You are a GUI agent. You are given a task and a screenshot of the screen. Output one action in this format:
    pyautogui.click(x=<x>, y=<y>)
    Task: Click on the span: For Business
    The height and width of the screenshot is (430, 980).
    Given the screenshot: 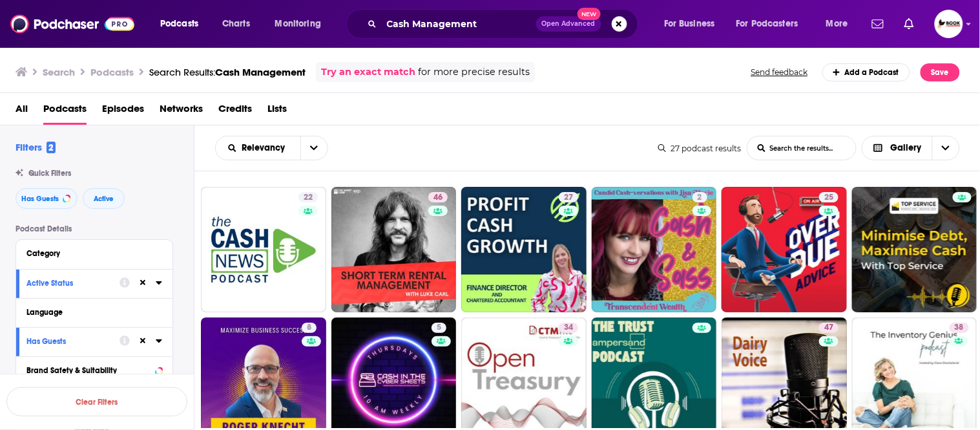 What is the action you would take?
    pyautogui.click(x=689, y=24)
    